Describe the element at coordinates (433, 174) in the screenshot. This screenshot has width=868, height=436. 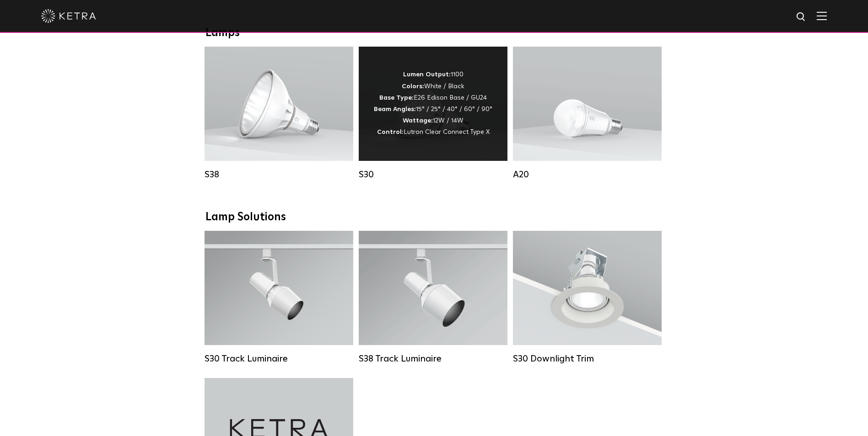
I see `div: S30` at that location.